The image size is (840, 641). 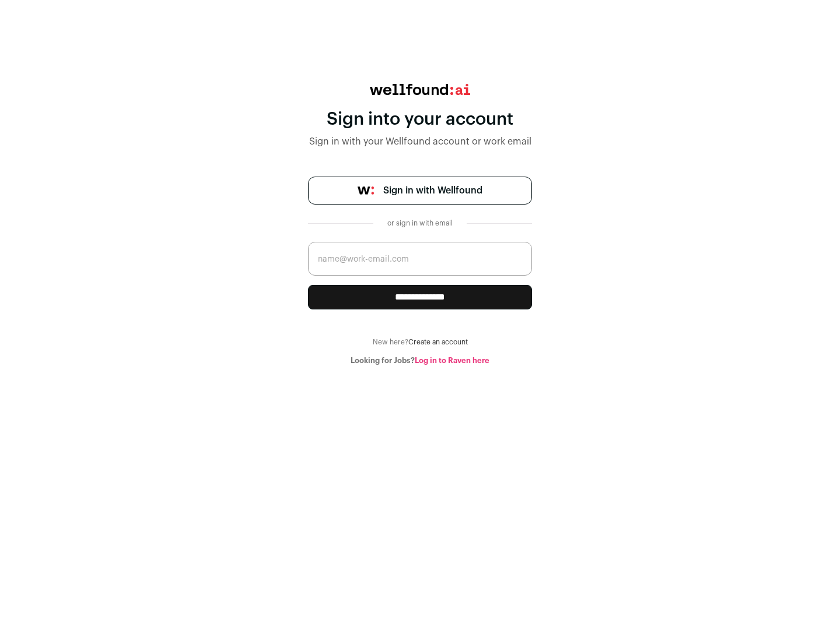 I want to click on div: Looking for Jobs?, so click(x=420, y=361).